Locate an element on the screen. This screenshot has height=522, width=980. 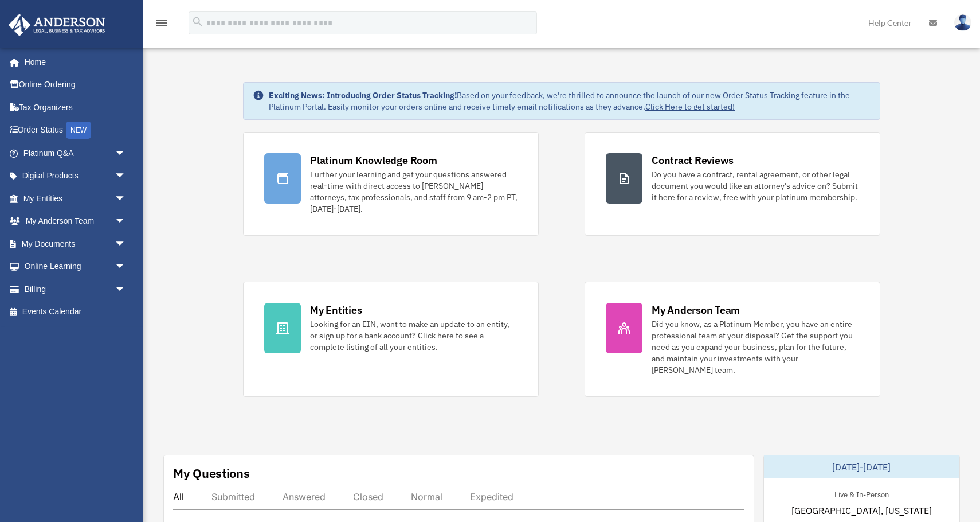
a: Tax Organizers is located at coordinates (76, 107).